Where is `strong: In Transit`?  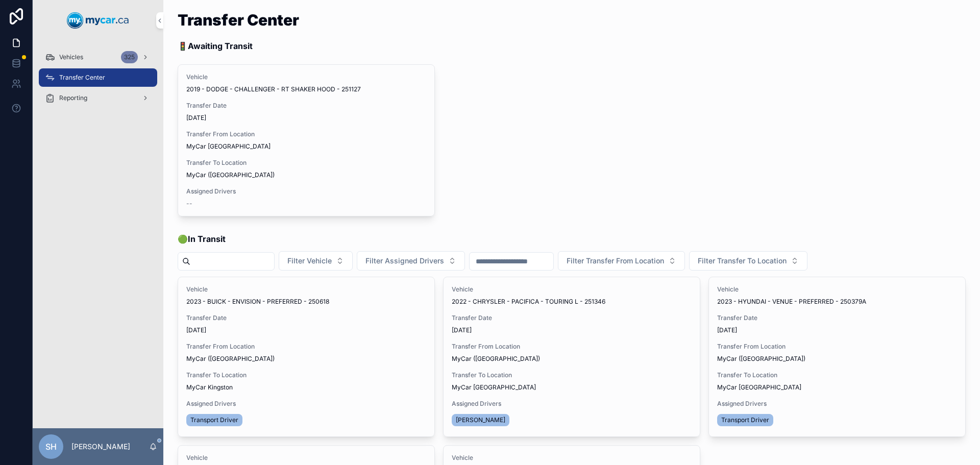 strong: In Transit is located at coordinates (207, 239).